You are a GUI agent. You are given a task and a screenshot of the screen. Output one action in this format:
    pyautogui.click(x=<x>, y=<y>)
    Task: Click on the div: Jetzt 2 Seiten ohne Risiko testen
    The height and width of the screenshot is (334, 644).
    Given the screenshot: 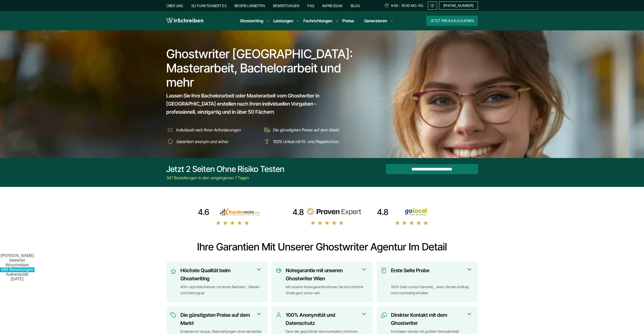 What is the action you would take?
    pyautogui.click(x=225, y=169)
    